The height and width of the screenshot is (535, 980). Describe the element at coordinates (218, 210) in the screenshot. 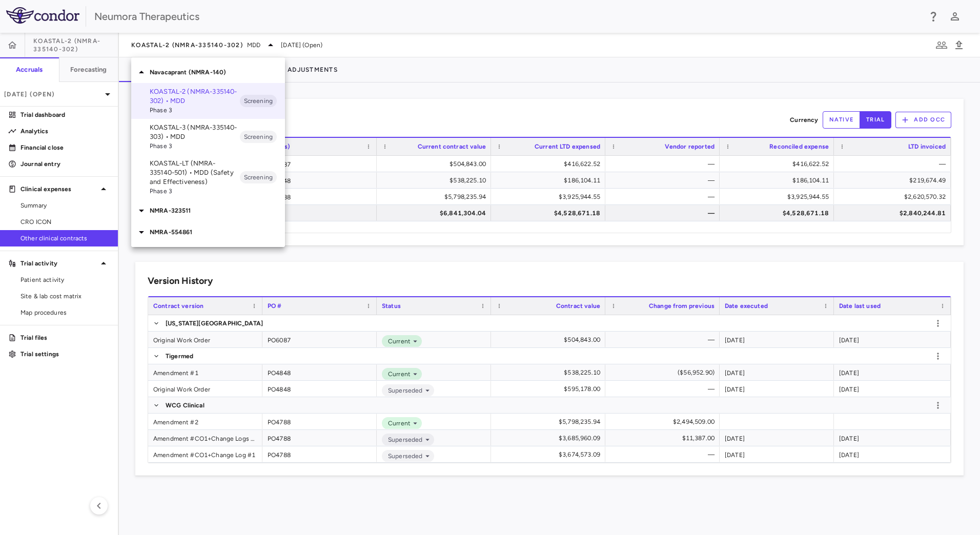

I see `p: NMRA-323511` at that location.